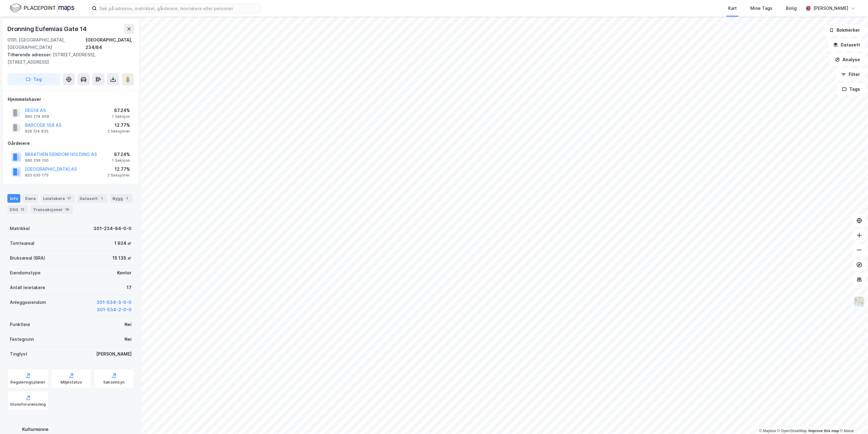  What do you see at coordinates (36, 175) in the screenshot?
I see `div: 920 035 175` at bounding box center [36, 175].